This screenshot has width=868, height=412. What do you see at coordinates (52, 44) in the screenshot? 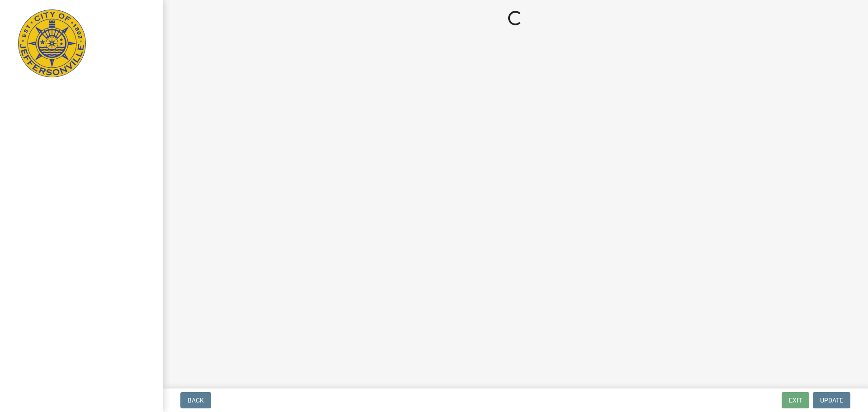
I see `img: City of Jeffersonville, Indiana` at bounding box center [52, 44].